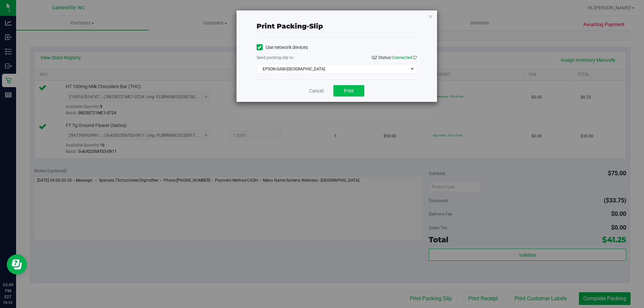  I want to click on a: Cancel, so click(316, 91).